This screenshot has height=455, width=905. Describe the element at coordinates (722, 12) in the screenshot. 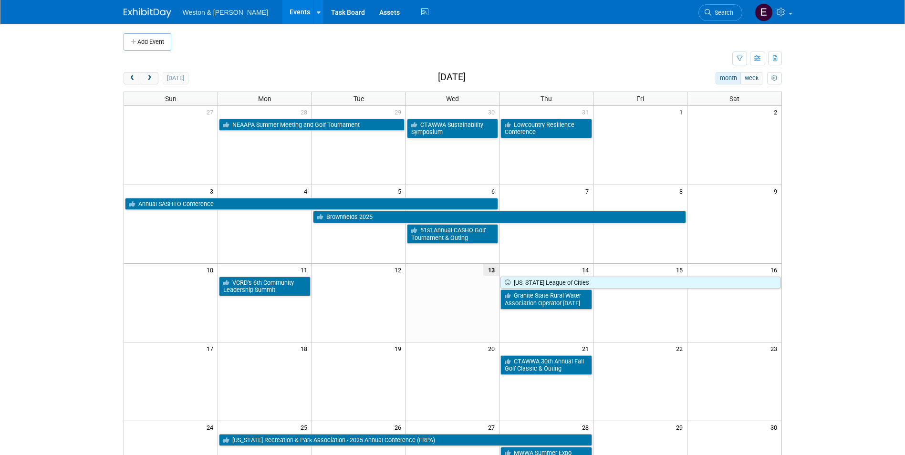

I see `span: Search` at that location.